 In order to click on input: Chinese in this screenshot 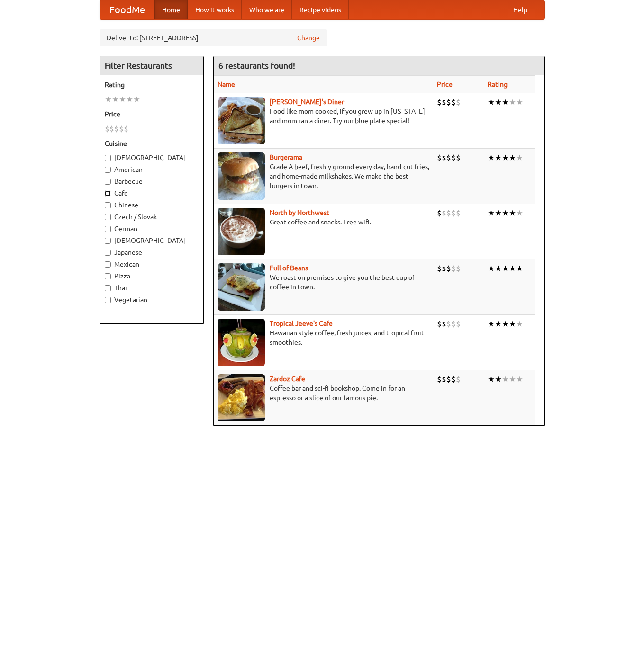, I will do `click(107, 205)`.